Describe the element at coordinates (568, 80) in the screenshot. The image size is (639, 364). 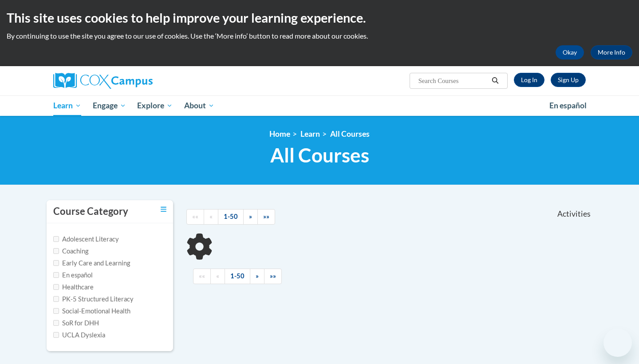
I see `a: Register` at that location.